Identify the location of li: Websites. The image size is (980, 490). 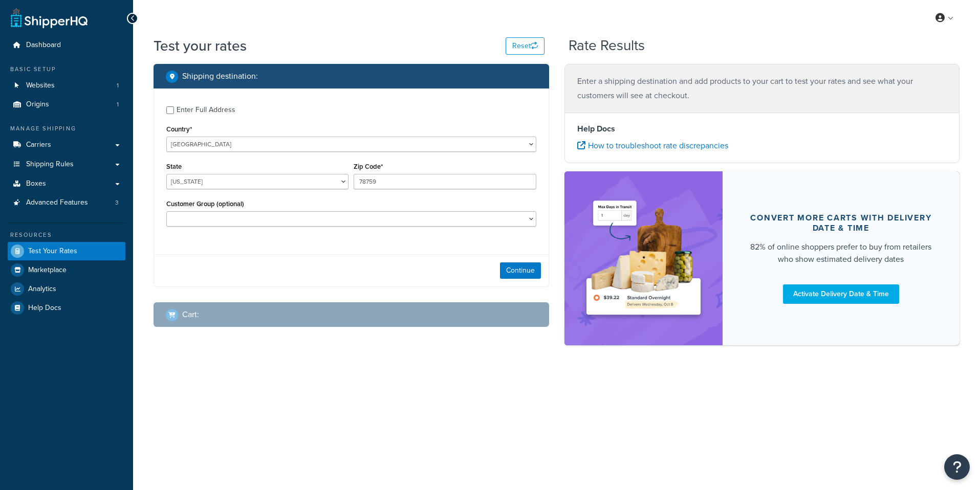
(67, 85).